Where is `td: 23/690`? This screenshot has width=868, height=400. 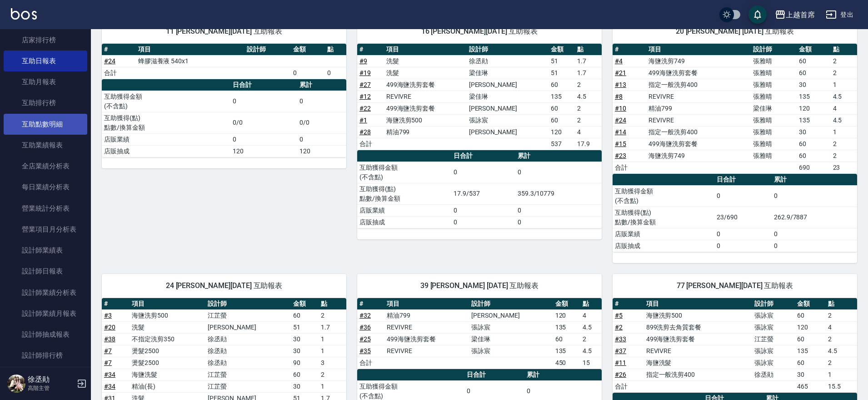 td: 23/690 is located at coordinates (742, 216).